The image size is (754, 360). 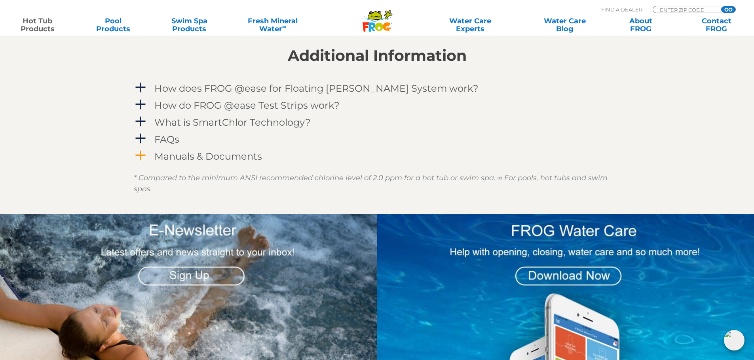 I want to click on a: a How do FROG @ease Test Strips work?, so click(x=377, y=105).